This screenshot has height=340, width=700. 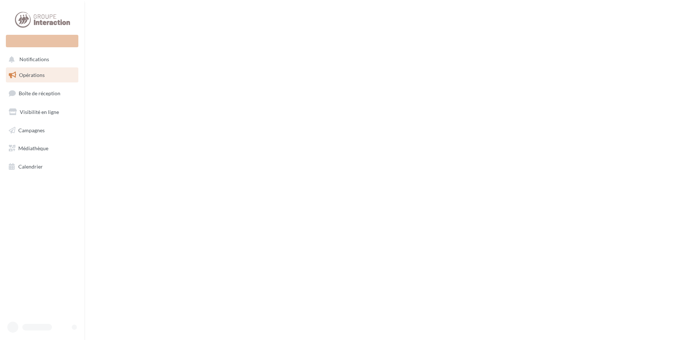 What do you see at coordinates (33, 148) in the screenshot?
I see `span: Médiathèque` at bounding box center [33, 148].